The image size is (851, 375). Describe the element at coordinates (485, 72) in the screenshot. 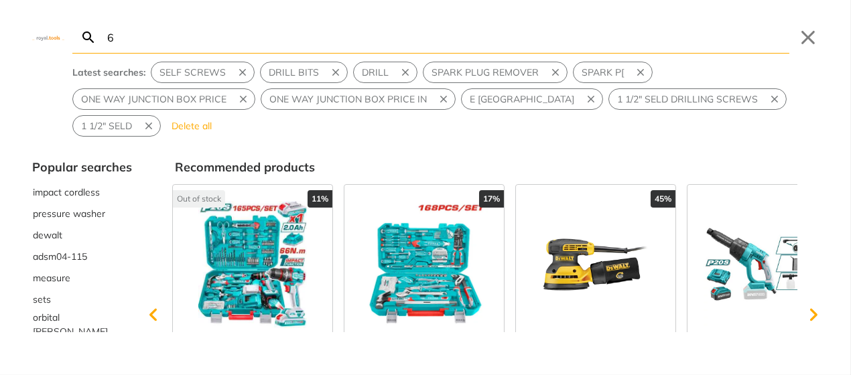

I see `span: SPARK PLUG REMOVER` at that location.